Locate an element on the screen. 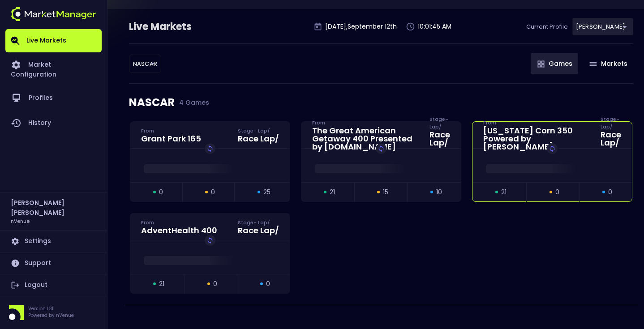 Image resolution: width=644 pixels, height=329 pixels. a: Logout is located at coordinates (53, 286).